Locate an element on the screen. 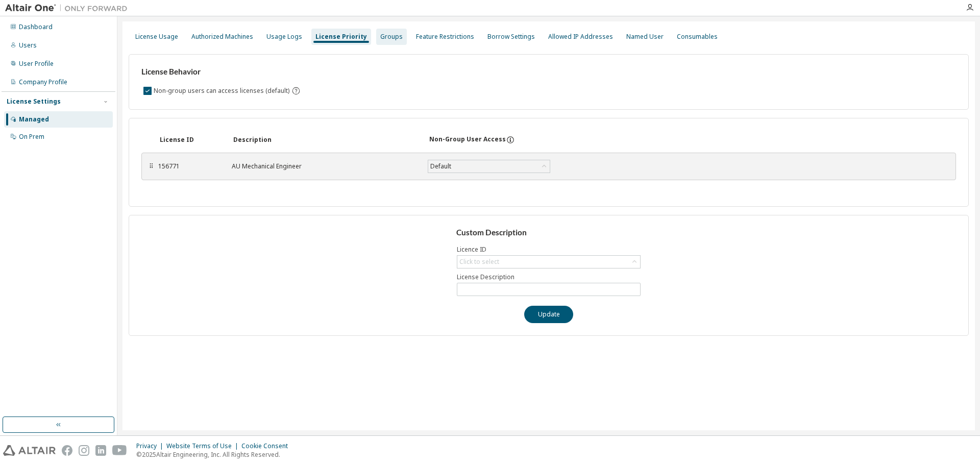  div: Consumables is located at coordinates (697, 37).